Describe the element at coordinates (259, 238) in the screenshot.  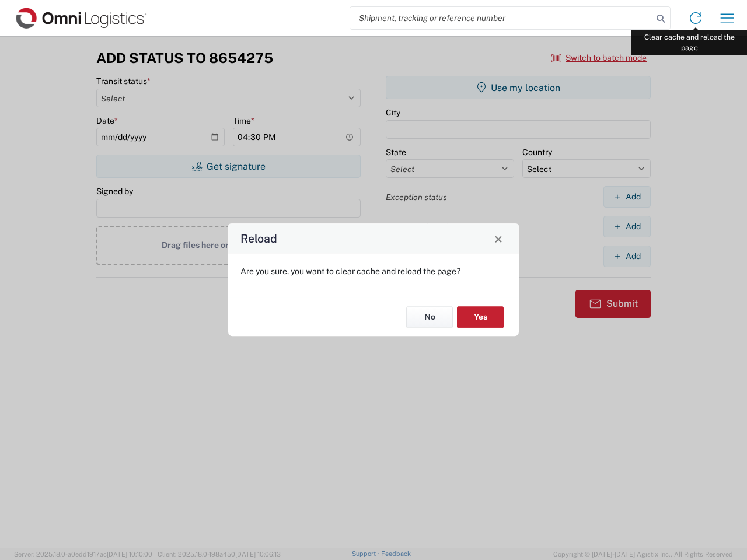
I see `h4: Reload` at that location.